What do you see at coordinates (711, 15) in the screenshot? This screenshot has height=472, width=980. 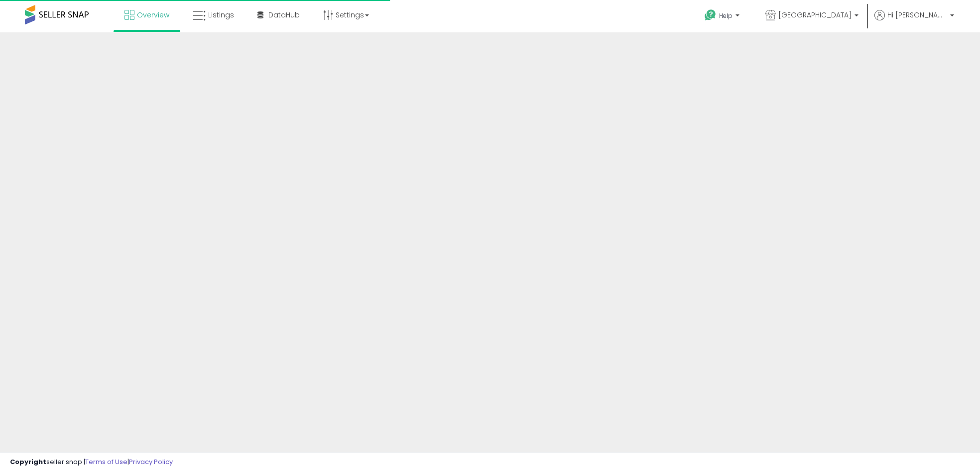 I see `i: Get Help` at bounding box center [711, 15].